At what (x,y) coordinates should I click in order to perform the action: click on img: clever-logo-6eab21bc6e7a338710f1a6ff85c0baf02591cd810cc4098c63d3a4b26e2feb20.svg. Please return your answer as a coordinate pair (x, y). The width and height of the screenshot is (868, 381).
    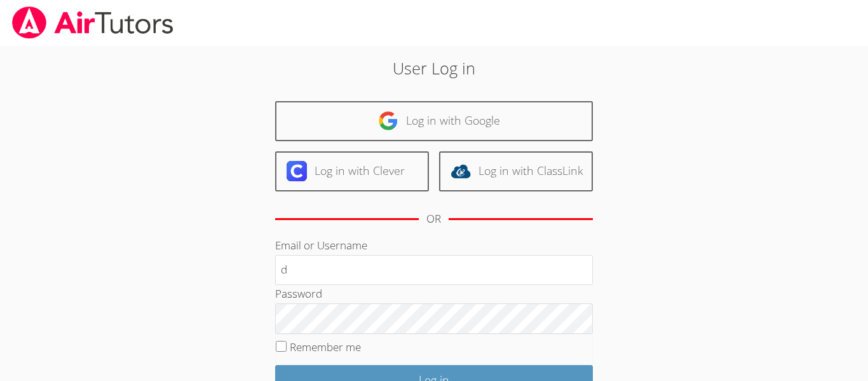
    Looking at the image, I should click on (297, 171).